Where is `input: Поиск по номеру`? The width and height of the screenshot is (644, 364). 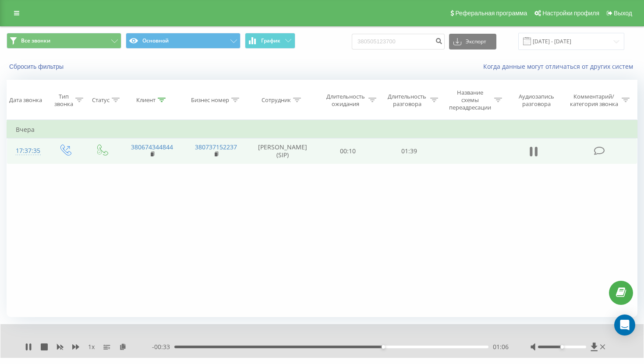
input: Поиск по номеру is located at coordinates (398, 42).